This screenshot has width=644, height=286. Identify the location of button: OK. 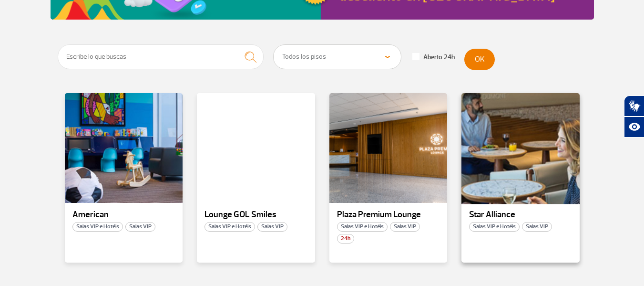
(480, 59).